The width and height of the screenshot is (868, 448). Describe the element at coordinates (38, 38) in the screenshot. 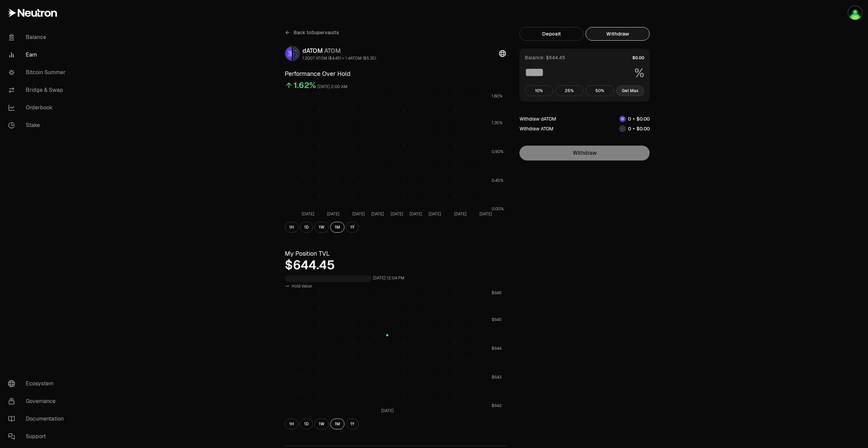

I see `a: Balance` at that location.